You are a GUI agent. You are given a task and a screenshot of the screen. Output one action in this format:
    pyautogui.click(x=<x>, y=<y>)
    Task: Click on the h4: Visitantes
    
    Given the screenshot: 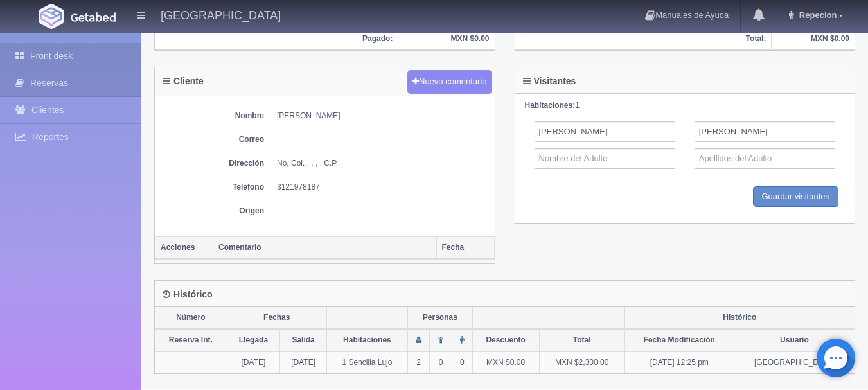 What is the action you would take?
    pyautogui.click(x=549, y=81)
    